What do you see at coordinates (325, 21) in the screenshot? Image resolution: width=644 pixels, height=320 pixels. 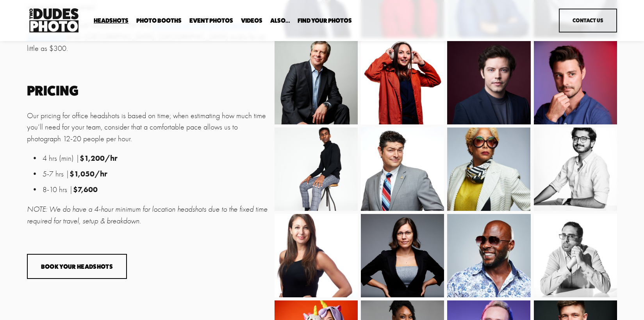 I see `span: Find Your Photos` at bounding box center [325, 21].